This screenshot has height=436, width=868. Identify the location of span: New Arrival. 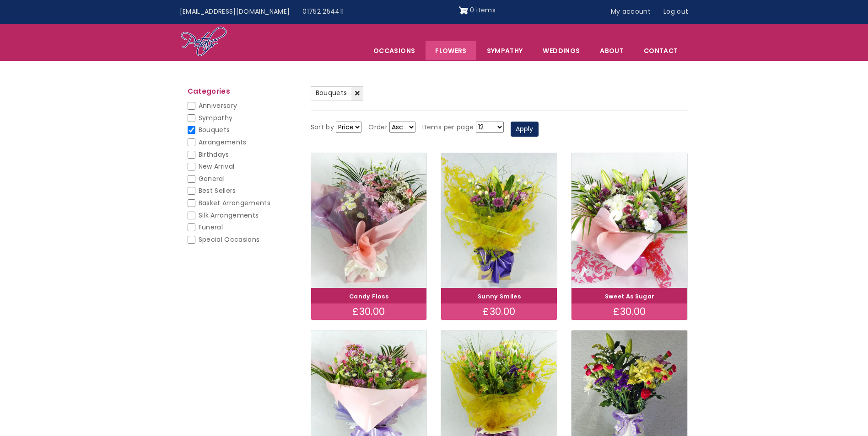
(217, 167).